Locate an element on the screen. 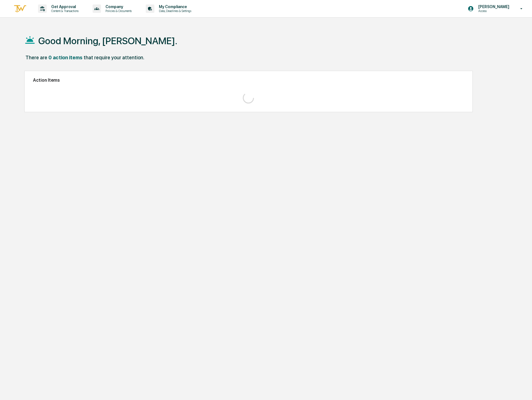 The height and width of the screenshot is (400, 532). img: logo is located at coordinates (20, 9).